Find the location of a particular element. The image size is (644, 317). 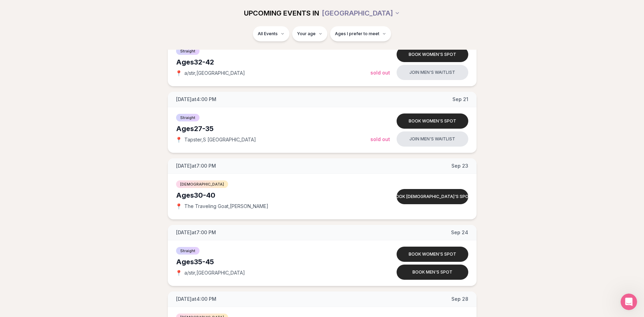

span: Sep 21 is located at coordinates (460, 99).